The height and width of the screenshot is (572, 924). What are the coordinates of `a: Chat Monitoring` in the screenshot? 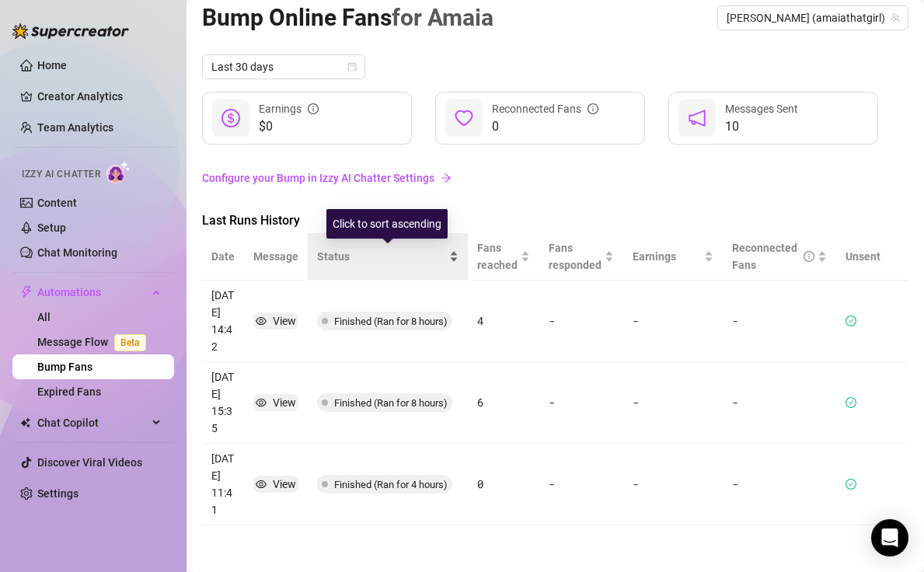 It's located at (77, 252).